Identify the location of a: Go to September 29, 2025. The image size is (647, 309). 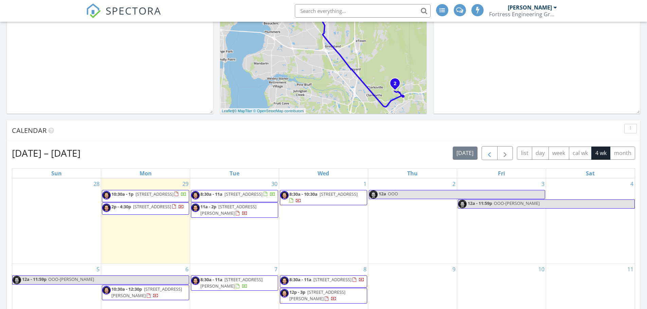
(185, 184).